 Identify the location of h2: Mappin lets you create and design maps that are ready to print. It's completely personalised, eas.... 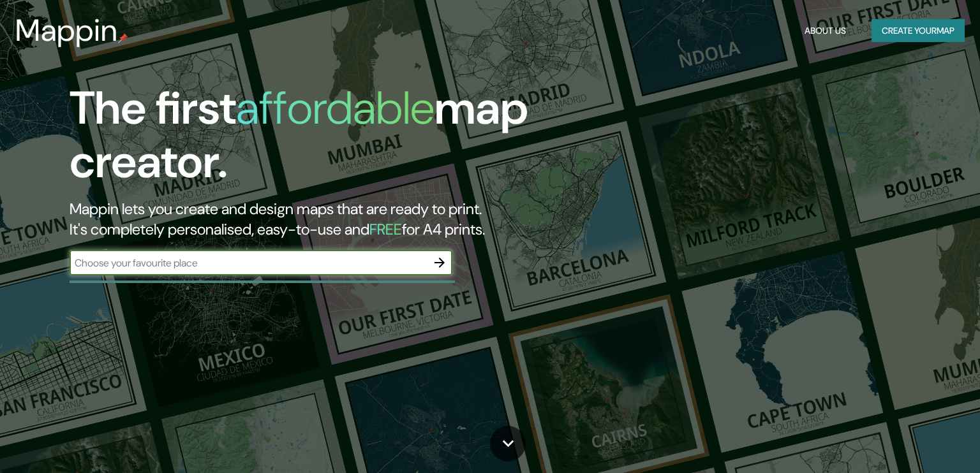
(314, 219).